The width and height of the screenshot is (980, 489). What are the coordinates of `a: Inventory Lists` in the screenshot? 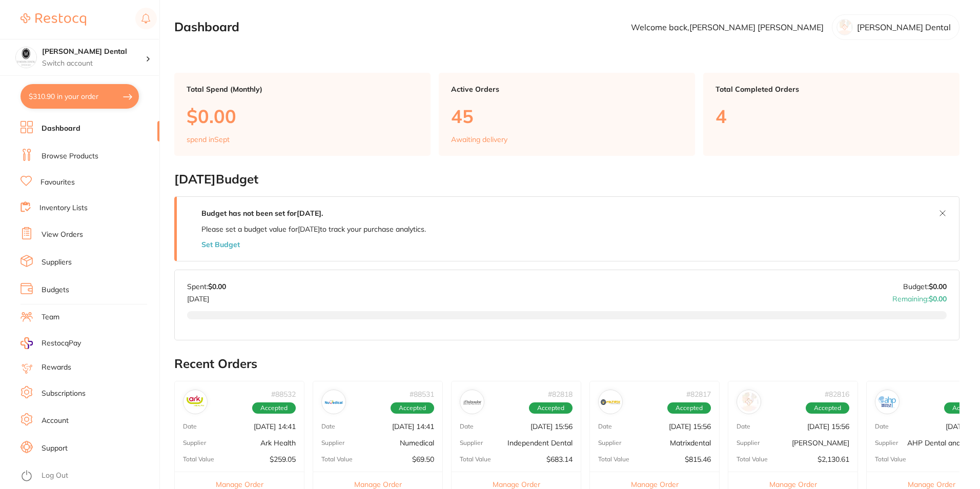 It's located at (64, 208).